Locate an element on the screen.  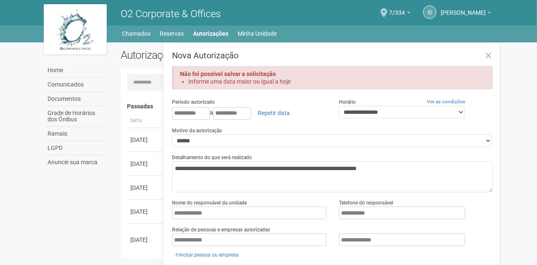
a: Minha Unidade is located at coordinates (257, 34).